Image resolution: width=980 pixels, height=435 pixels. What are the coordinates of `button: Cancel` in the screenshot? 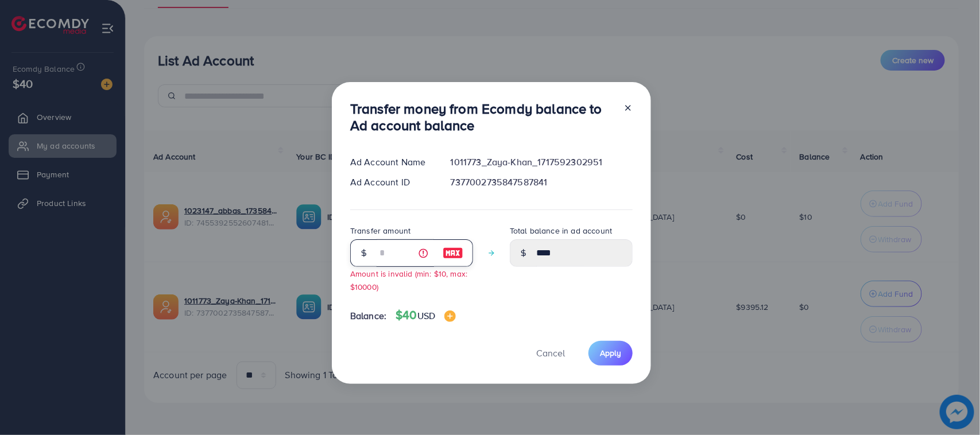 It's located at (550, 353).